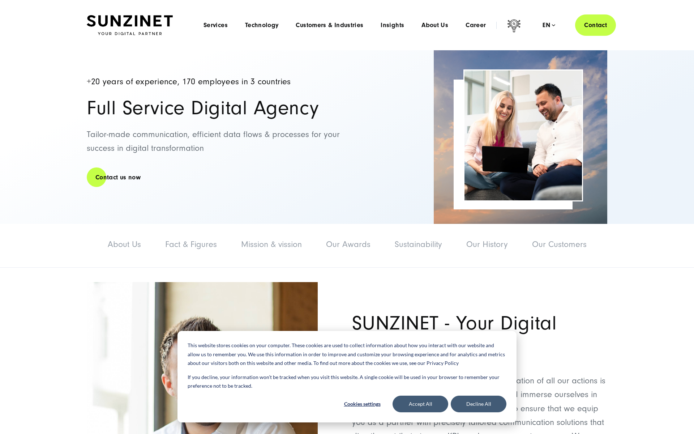 The height and width of the screenshot is (434, 694). What do you see at coordinates (329, 25) in the screenshot?
I see `a: Customers & Industries` at bounding box center [329, 25].